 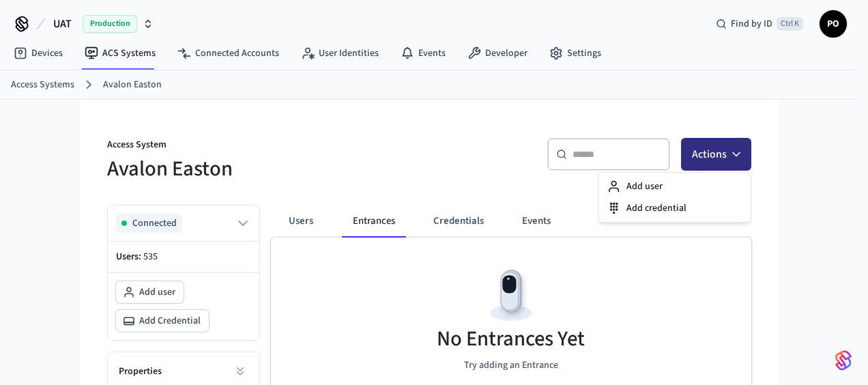 What do you see at coordinates (843, 360) in the screenshot?
I see `img: SeamLogoGradient.69752ec5.svg` at bounding box center [843, 360].